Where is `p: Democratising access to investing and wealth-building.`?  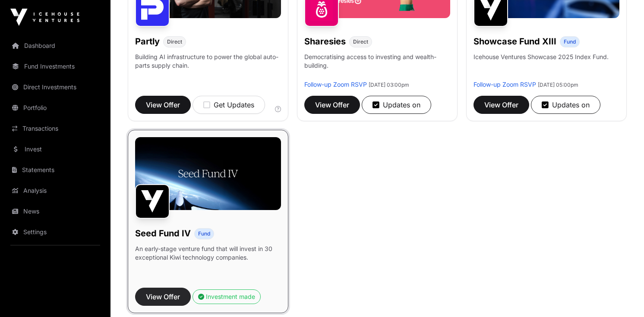 p: Democratising access to investing and wealth-building. is located at coordinates (377, 66).